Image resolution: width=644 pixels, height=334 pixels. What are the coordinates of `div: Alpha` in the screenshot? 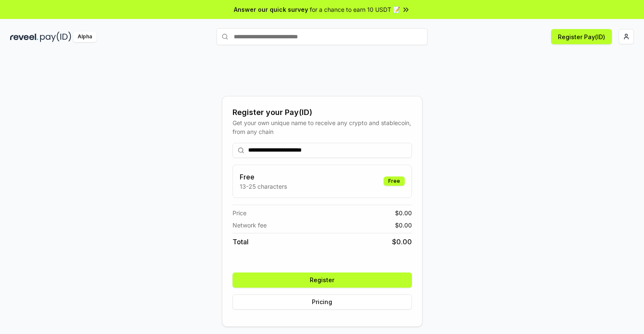 It's located at (85, 37).